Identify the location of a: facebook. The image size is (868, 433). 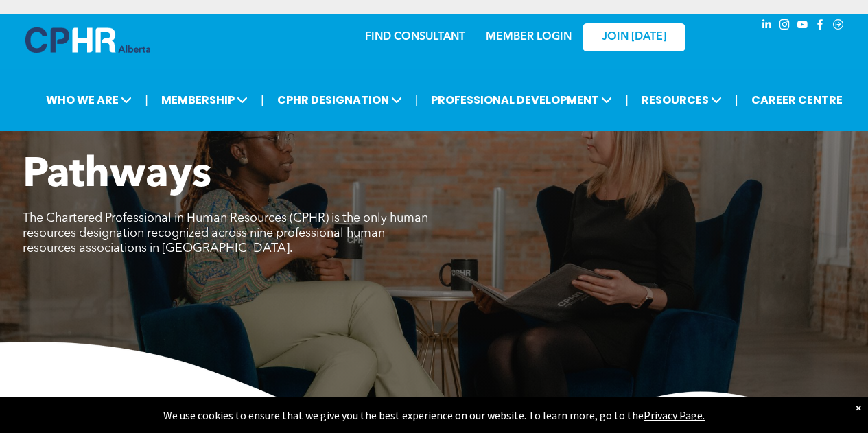
(820, 27).